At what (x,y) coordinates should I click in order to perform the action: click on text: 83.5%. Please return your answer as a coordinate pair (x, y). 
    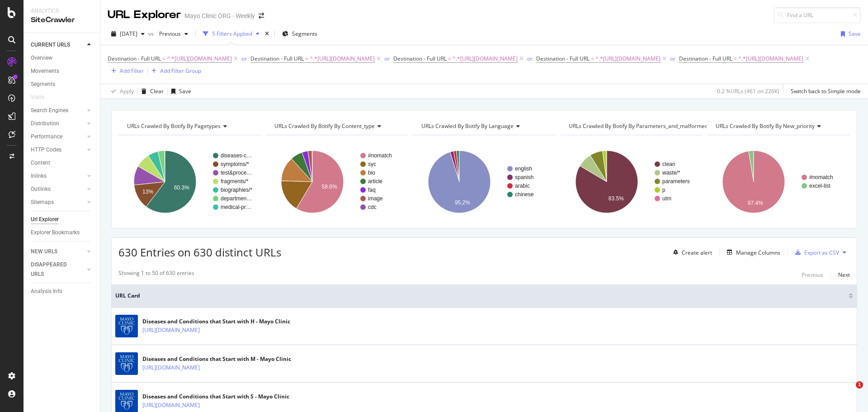
    Looking at the image, I should click on (616, 199).